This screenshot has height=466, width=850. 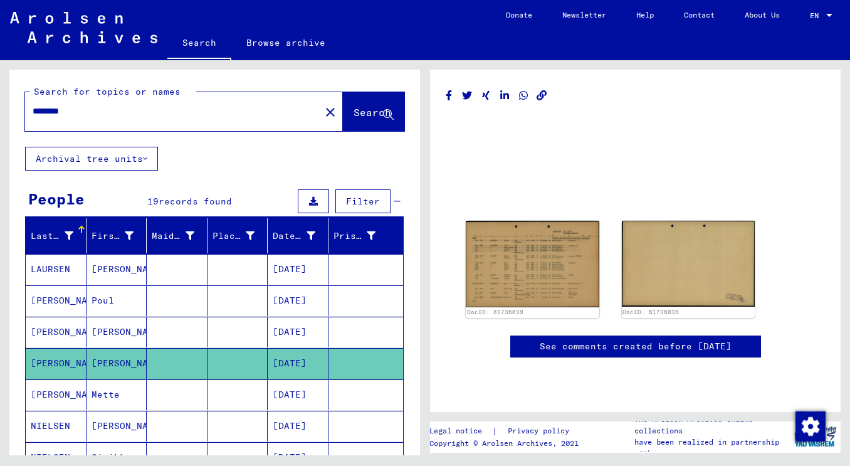 What do you see at coordinates (153, 201) in the screenshot?
I see `span: 19` at bounding box center [153, 201].